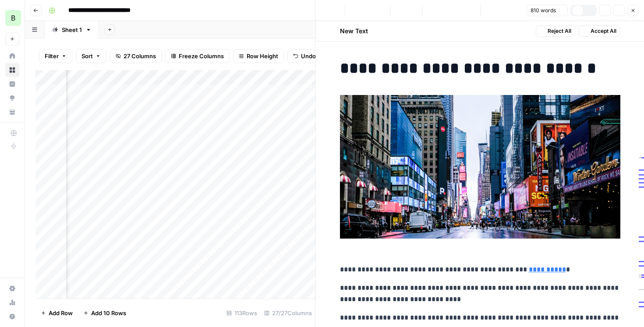 The height and width of the screenshot is (327, 644). I want to click on span: 27 Columns, so click(140, 56).